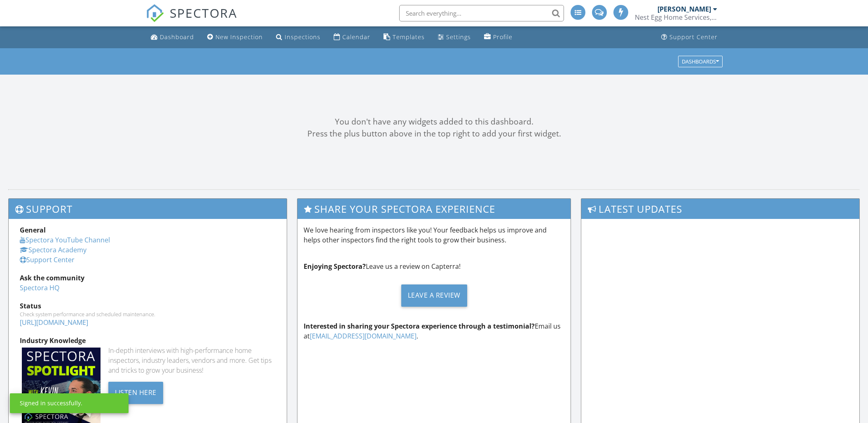 This screenshot has width=868, height=423. I want to click on button: Dashboards, so click(701, 62).